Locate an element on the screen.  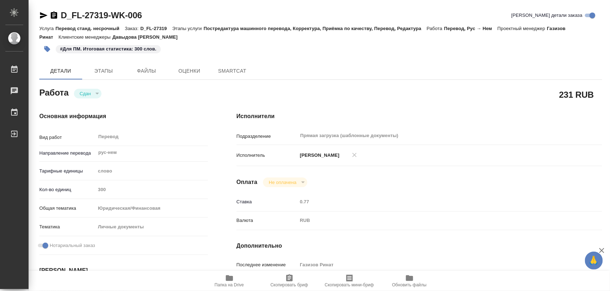
span: Скопировать бриф is located at coordinates (289, 285).